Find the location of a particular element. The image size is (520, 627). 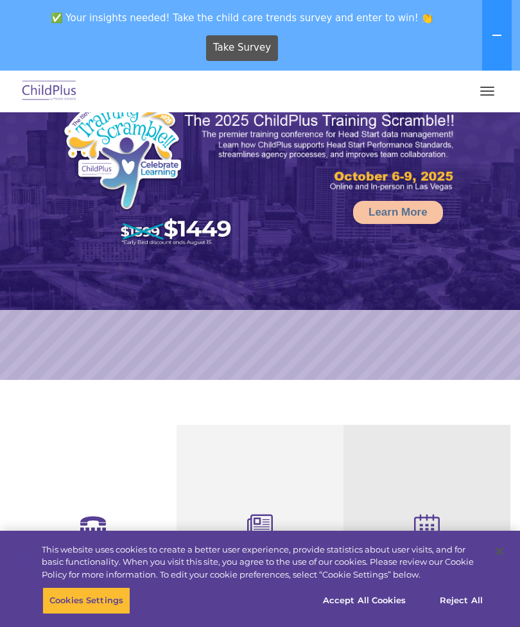

a: Learn More is located at coordinates (398, 212).